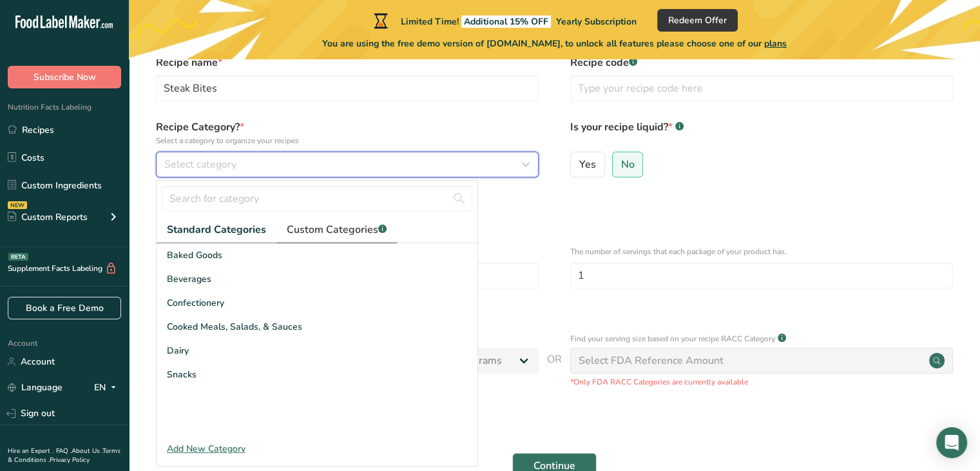 This screenshot has height=471, width=980. I want to click on span: Cooked Meals, Salads, & Sauces, so click(235, 327).